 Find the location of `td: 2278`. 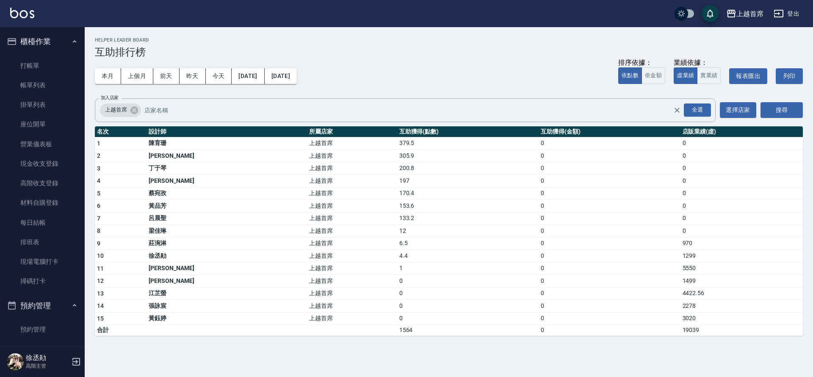

td: 2278 is located at coordinates (742, 306).